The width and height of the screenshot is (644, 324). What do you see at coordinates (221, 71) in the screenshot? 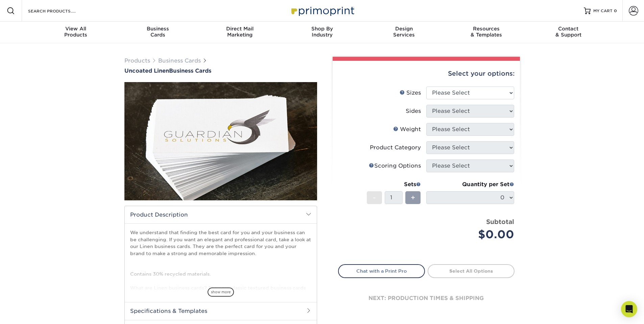
I see `a: Uncoated LinenBusiness Cards` at bounding box center [221, 71].